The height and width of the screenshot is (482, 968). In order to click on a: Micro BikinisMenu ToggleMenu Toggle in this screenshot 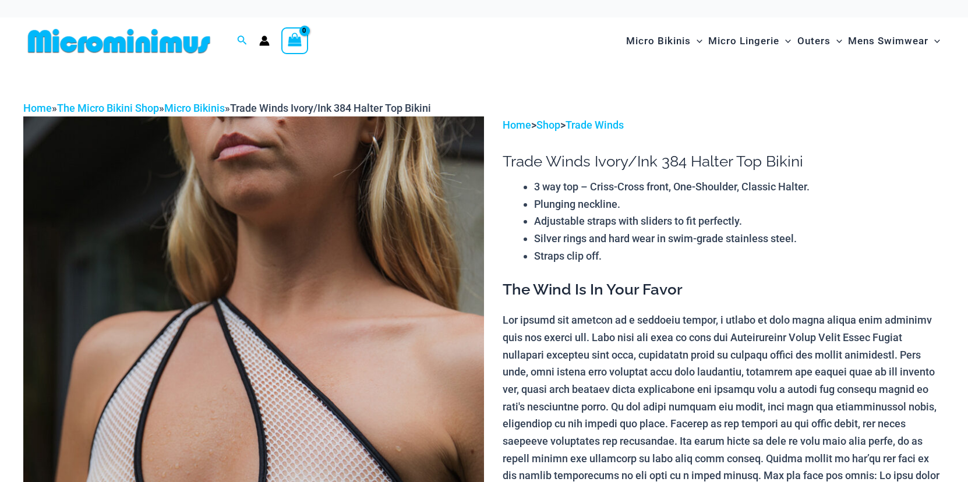, I will do `click(664, 41)`.